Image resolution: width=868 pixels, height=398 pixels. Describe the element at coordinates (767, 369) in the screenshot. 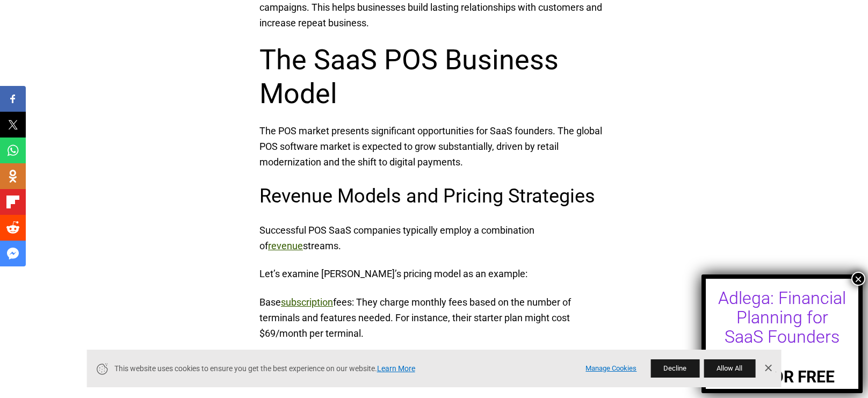

I see `a: Dismiss Banner` at that location.